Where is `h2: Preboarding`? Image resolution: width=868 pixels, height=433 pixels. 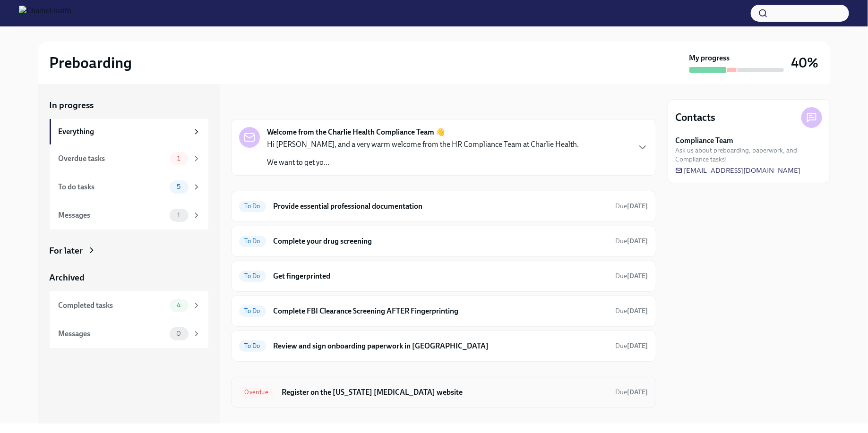 h2: Preboarding is located at coordinates (91, 63).